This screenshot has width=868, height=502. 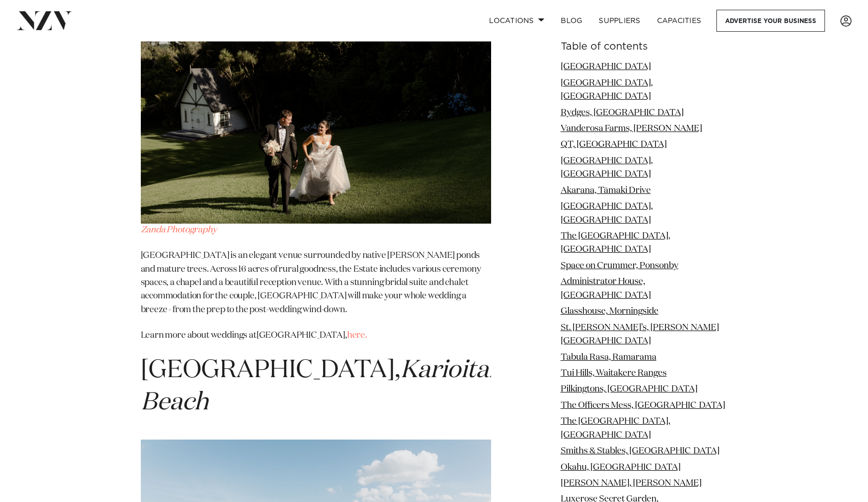 I want to click on a: Capacities, so click(x=679, y=21).